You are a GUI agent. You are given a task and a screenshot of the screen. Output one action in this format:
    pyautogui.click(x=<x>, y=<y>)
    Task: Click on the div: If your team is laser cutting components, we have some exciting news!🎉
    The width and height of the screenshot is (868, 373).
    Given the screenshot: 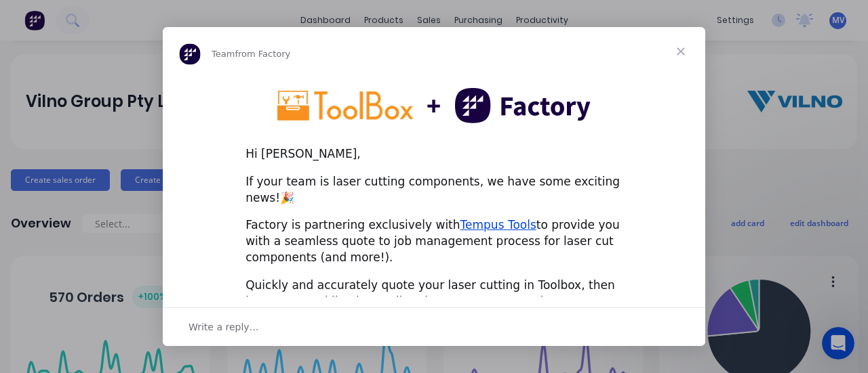 What is the action you would take?
    pyautogui.click(x=434, y=191)
    